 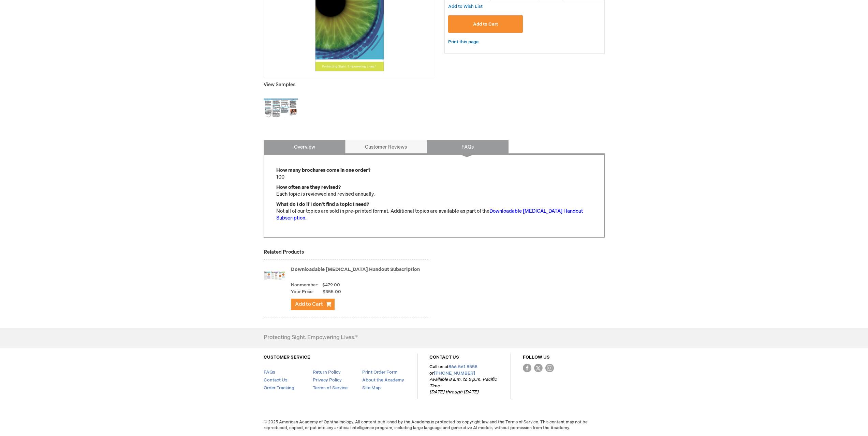 What do you see at coordinates (465, 6) in the screenshot?
I see `span: Add to Wish List` at bounding box center [465, 6].